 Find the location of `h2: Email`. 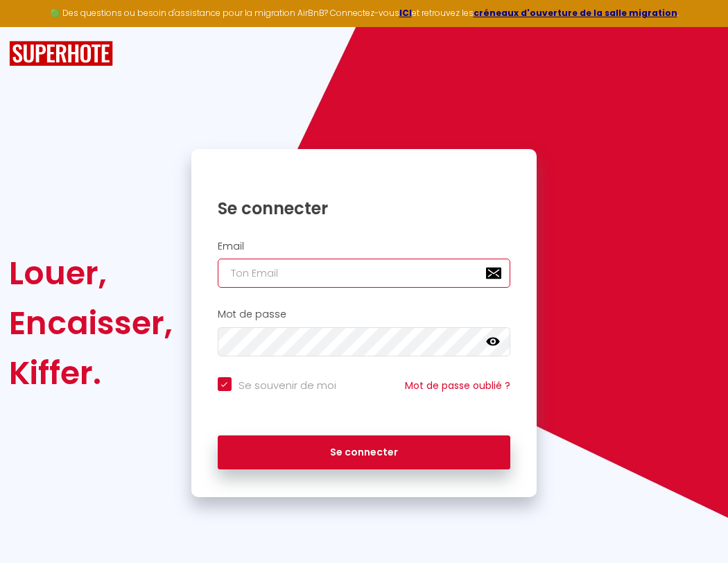

h2: Email is located at coordinates (364, 246).